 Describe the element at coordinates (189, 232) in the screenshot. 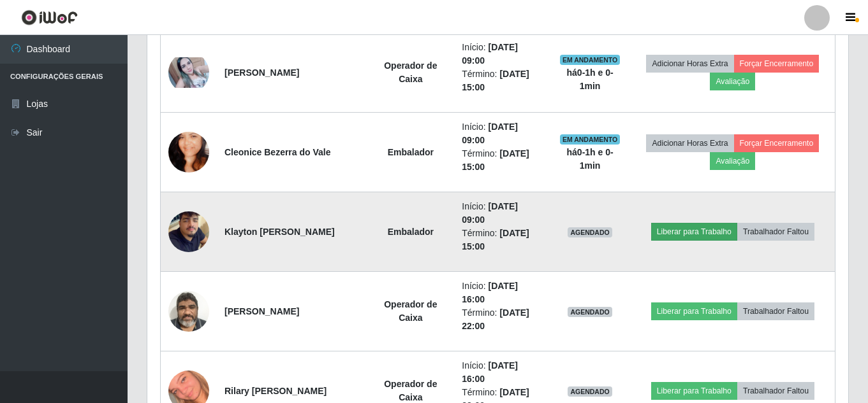

I see `img: 1752843013867.jpeg` at that location.